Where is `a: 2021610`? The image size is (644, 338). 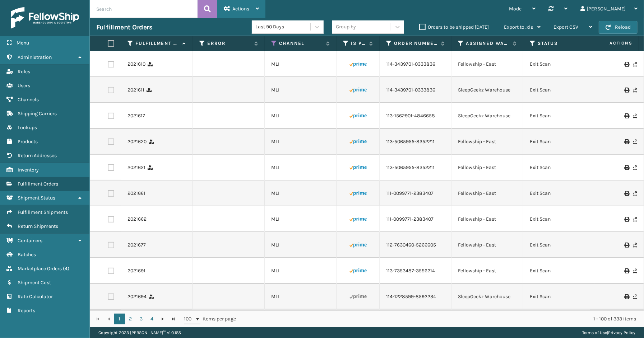 a: 2021610 is located at coordinates (136, 64).